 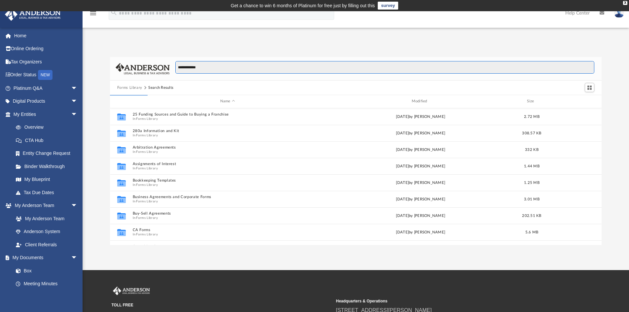 What do you see at coordinates (46, 62) in the screenshot?
I see `a: Tax Organizers` at bounding box center [46, 62].